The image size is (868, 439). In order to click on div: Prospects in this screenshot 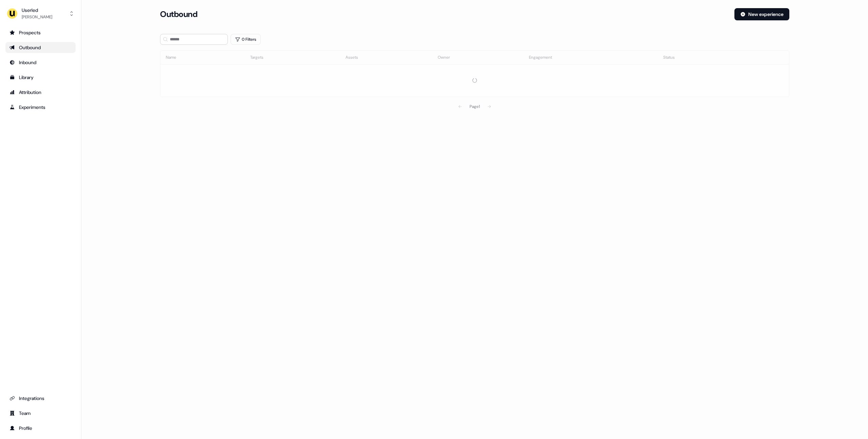, I will do `click(40, 33)`.